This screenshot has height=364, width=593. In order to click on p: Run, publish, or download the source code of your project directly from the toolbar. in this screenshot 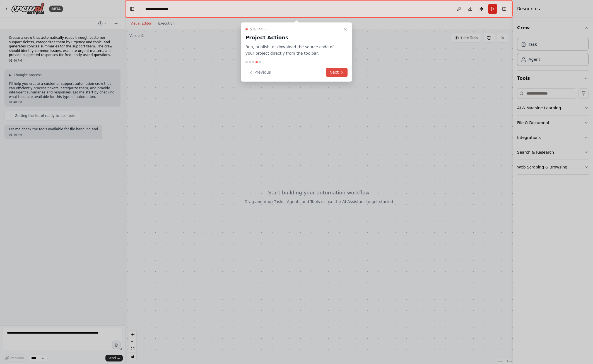, I will do `click(293, 50)`.